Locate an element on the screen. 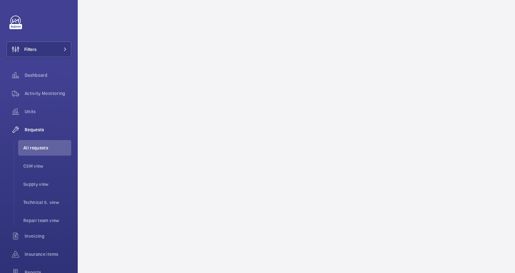 The width and height of the screenshot is (515, 273). span: Filters is located at coordinates (30, 49).